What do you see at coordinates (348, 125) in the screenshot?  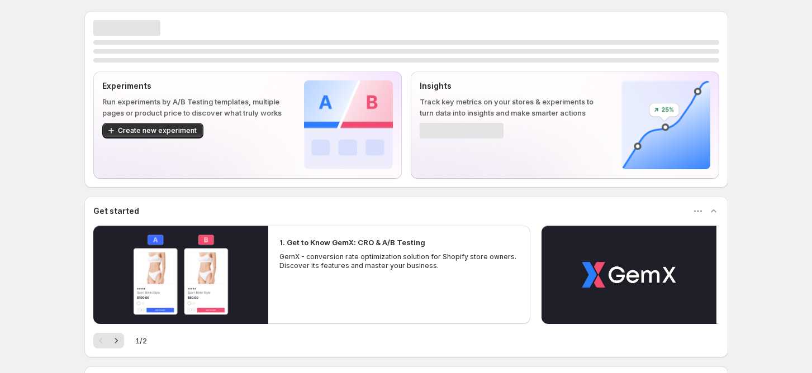 I see `img: Experiments` at bounding box center [348, 125].